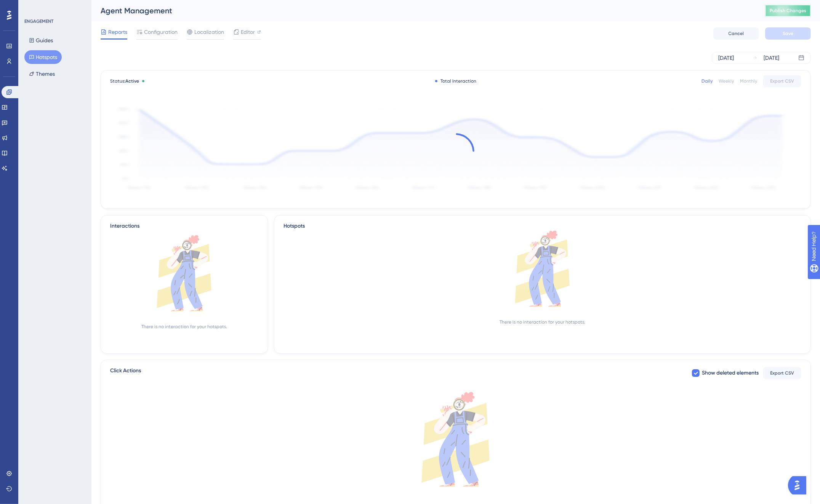 The image size is (820, 504). What do you see at coordinates (707, 81) in the screenshot?
I see `div: Daily` at bounding box center [707, 81].